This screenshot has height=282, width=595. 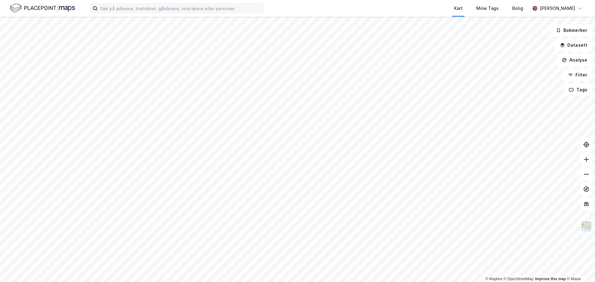 I want to click on button: Tags, so click(x=578, y=90).